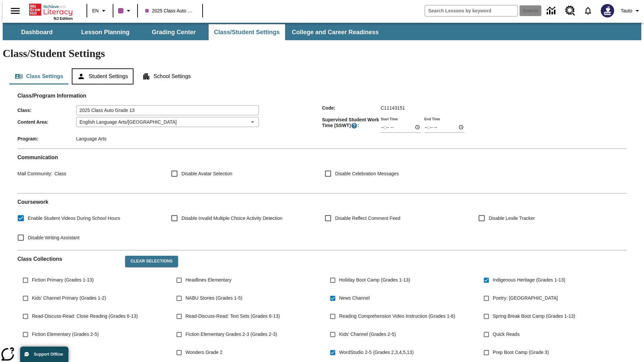  What do you see at coordinates (85, 316) in the screenshot?
I see `span: Read-Discuss-Read: Close Reading (Grades 6-13)` at bounding box center [85, 316].